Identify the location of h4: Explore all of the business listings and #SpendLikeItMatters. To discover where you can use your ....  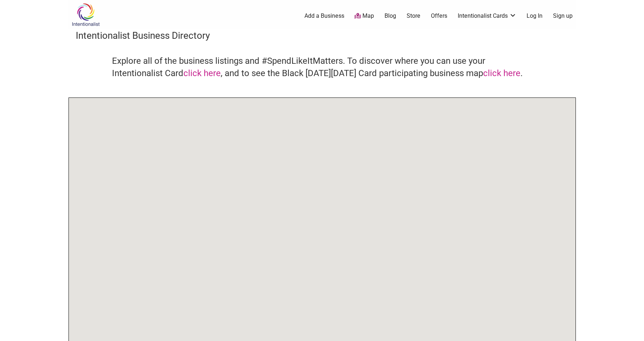
(322, 67).